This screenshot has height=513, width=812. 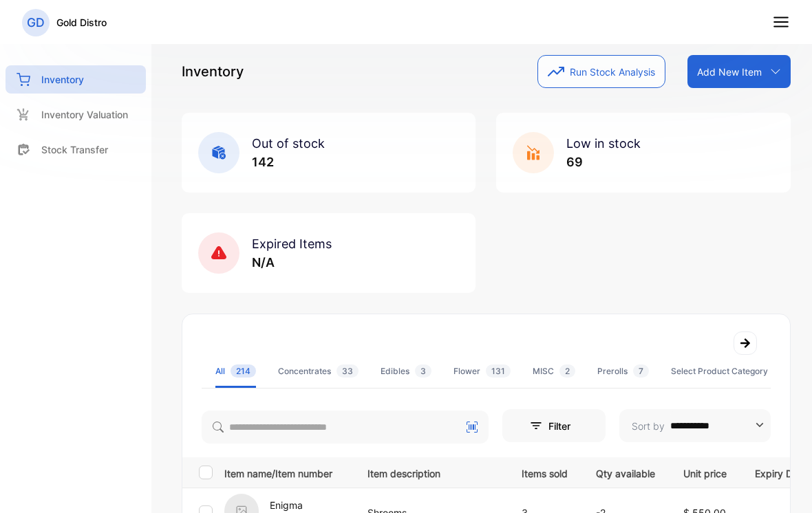 What do you see at coordinates (729, 71) in the screenshot?
I see `p: Add New Item` at bounding box center [729, 71].